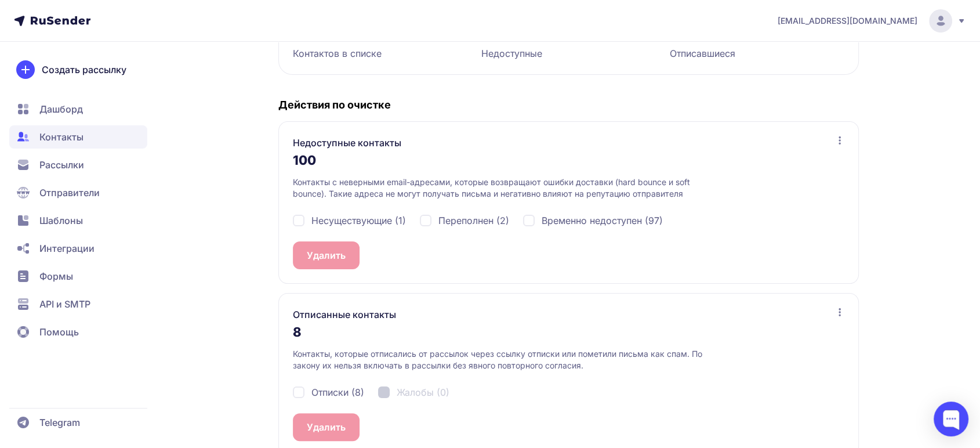  I want to click on span: Дашборд, so click(61, 109).